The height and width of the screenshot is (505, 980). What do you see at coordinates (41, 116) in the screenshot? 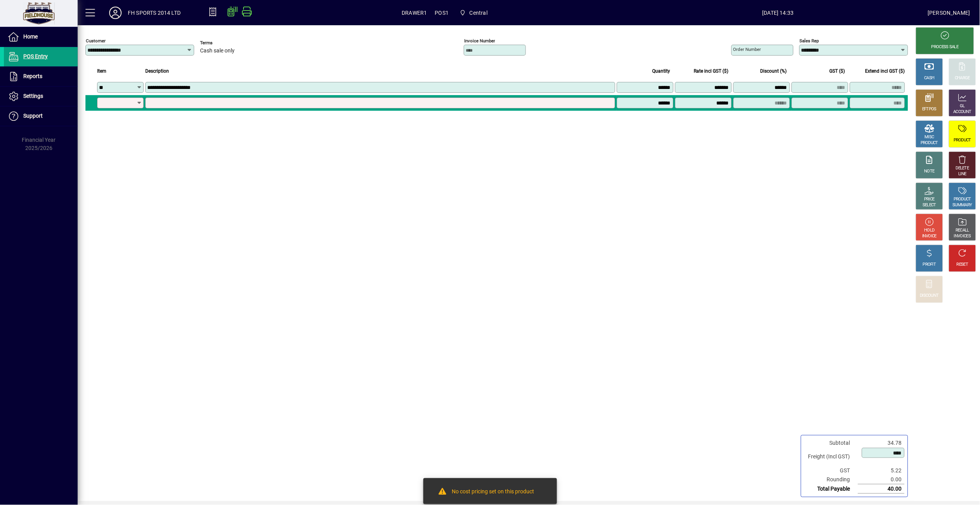
I see `a: Support` at bounding box center [41, 116].